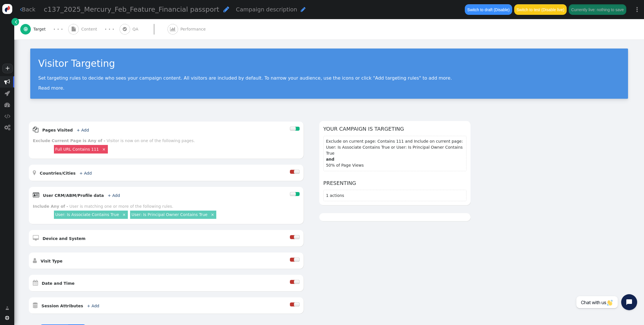 The height and width of the screenshot is (325, 644). Describe the element at coordinates (65, 130) in the screenshot. I see `a:  Pages Visited + Add` at that location.